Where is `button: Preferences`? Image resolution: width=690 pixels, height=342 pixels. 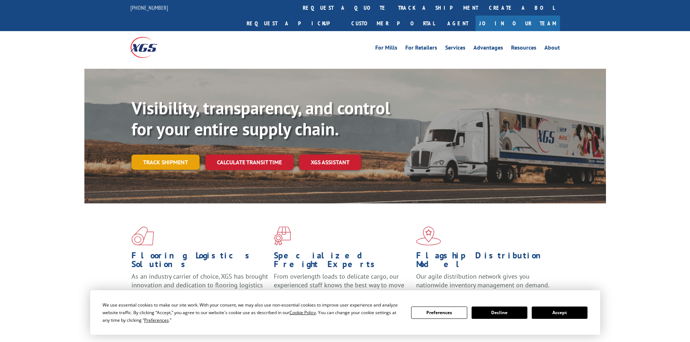 button: Preferences is located at coordinates (439, 313).